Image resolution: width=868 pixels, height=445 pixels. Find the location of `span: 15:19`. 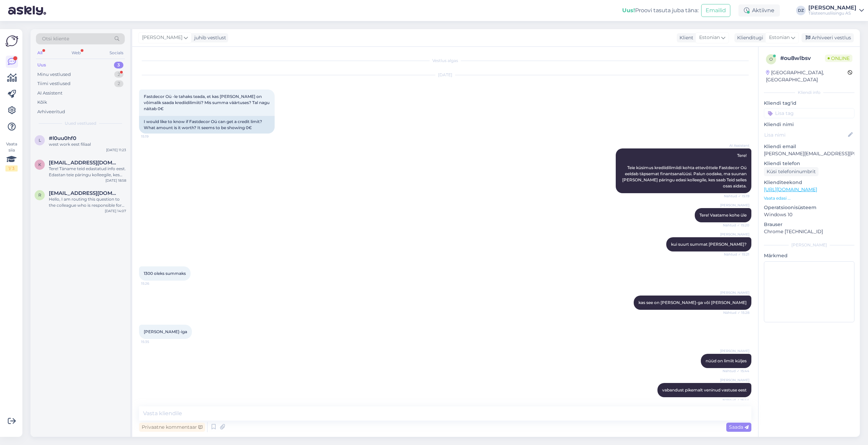

span: 15:19 is located at coordinates (153, 136).